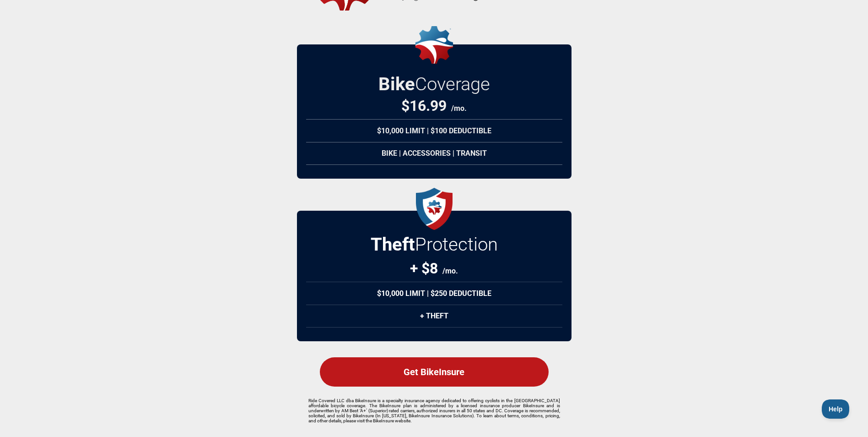 Image resolution: width=868 pixels, height=437 pixels. Describe the element at coordinates (434, 269) in the screenshot. I see `div: + $8` at that location.